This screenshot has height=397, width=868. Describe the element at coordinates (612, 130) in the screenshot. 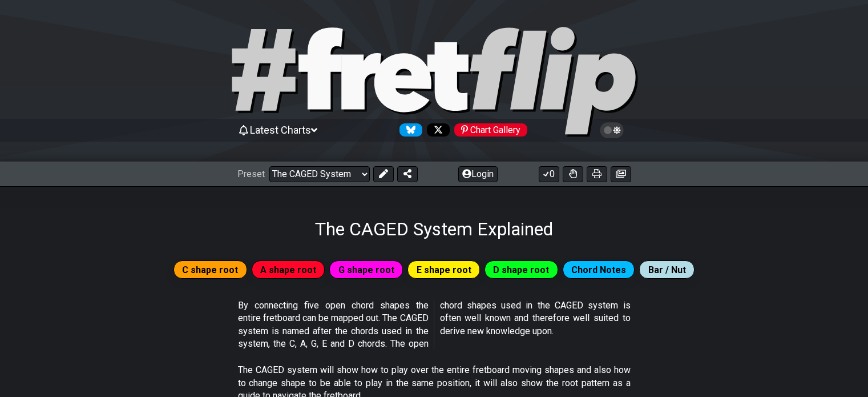

I see `span: Toggle light / dark theme` at that location.